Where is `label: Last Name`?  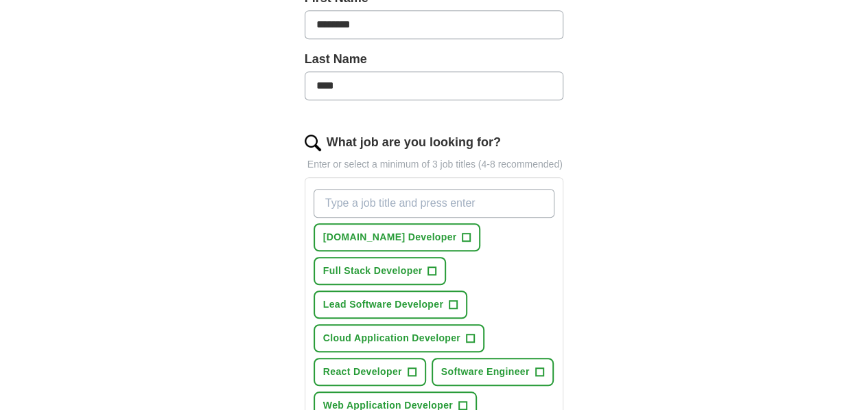
label: Last Name is located at coordinates (434, 59).